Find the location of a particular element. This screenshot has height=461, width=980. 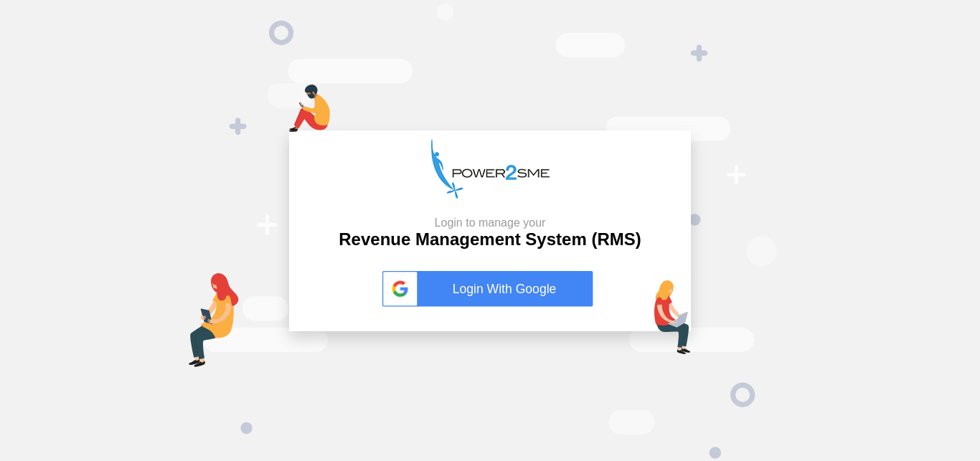

img: lap-login.png is located at coordinates (673, 317).